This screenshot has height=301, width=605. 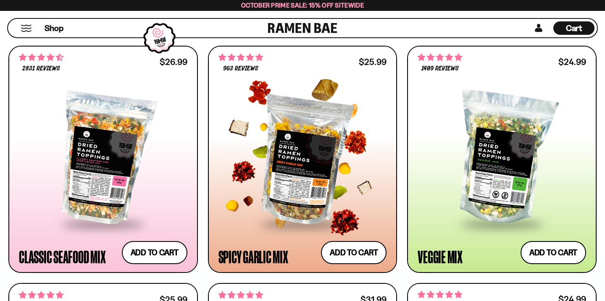 What do you see at coordinates (573, 28) in the screenshot?
I see `span: Cart` at bounding box center [573, 28].